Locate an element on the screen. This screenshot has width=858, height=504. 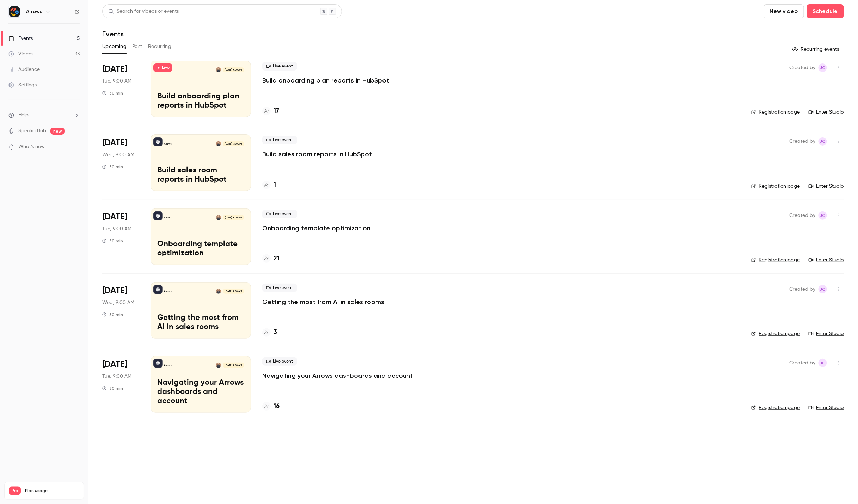
li: help-dropdown-opener is located at coordinates (44, 115).